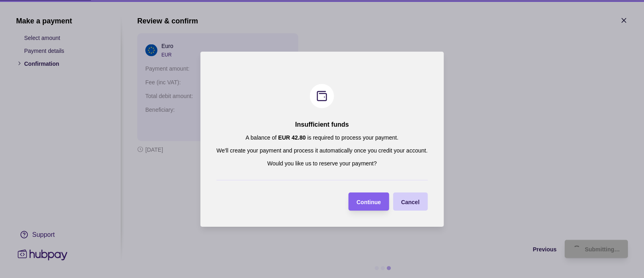 The width and height of the screenshot is (644, 278). Describe the element at coordinates (369, 202) in the screenshot. I see `span: Continue` at that location.